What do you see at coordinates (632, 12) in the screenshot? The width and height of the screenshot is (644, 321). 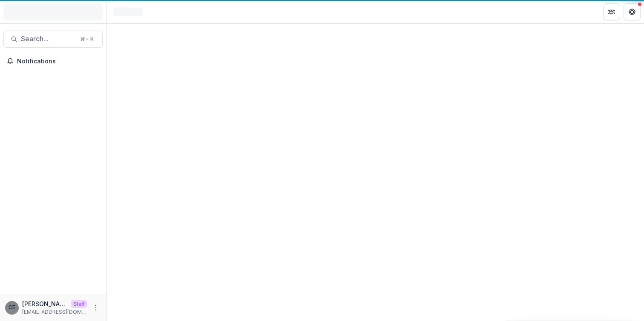 I see `button: Get Help` at bounding box center [632, 12].